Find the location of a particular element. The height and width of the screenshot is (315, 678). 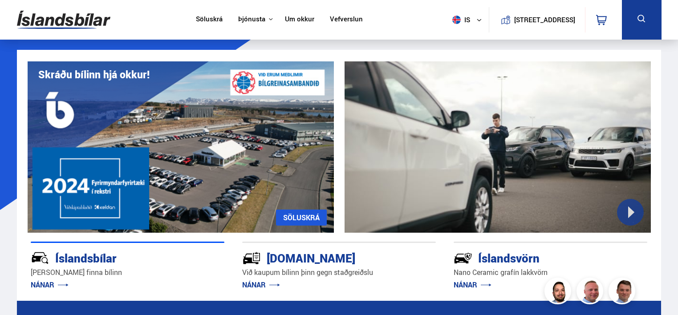

img: svg+xml;base64,PHN2ZyB4bWxucz0iaHR0cDovL3d3dy53My5vcmcvMjAwMC9zdmciIHdpZHRoPSI1MTIiIGhlaWdodD0iNT... is located at coordinates (456, 20).